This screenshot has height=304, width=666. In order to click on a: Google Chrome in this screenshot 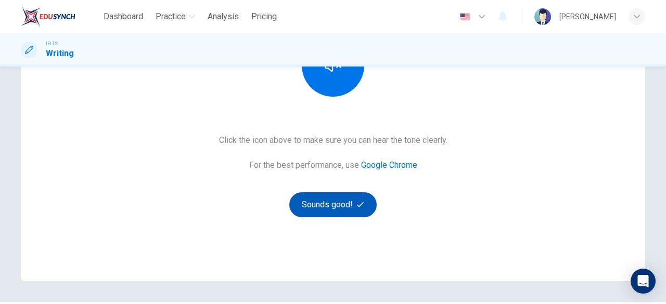, I will do `click(389, 165)`.